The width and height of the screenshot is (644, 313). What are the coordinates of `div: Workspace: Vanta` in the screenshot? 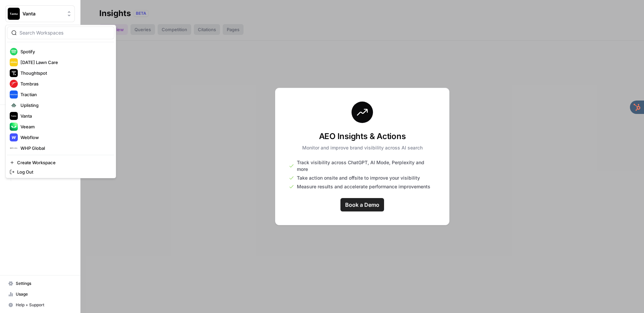 It's located at (61, 101).